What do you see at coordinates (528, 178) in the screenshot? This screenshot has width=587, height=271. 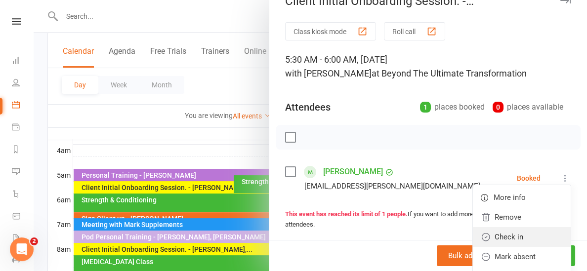 I see `div: Booked` at bounding box center [528, 178].